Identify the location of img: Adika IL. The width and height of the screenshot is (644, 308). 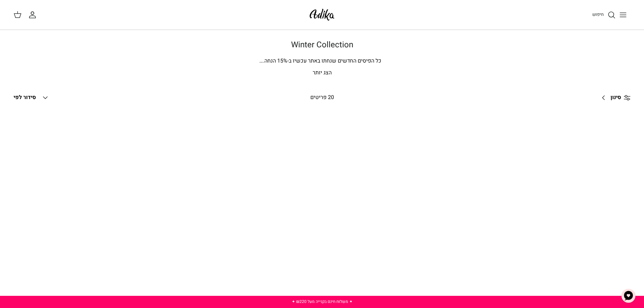
(322, 15).